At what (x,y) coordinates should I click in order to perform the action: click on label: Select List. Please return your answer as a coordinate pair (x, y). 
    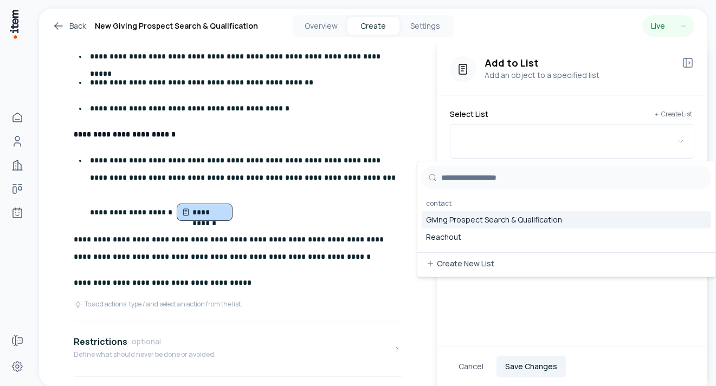
    Looking at the image, I should click on (469, 114).